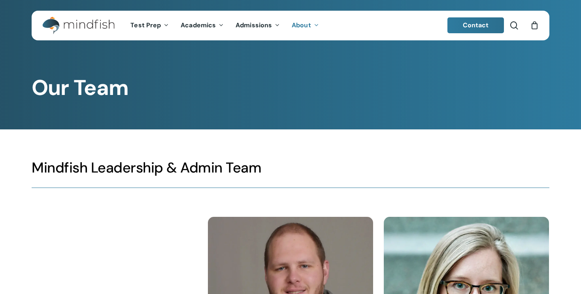 The height and width of the screenshot is (294, 581). Describe the element at coordinates (476, 25) in the screenshot. I see `span: Contact` at that location.